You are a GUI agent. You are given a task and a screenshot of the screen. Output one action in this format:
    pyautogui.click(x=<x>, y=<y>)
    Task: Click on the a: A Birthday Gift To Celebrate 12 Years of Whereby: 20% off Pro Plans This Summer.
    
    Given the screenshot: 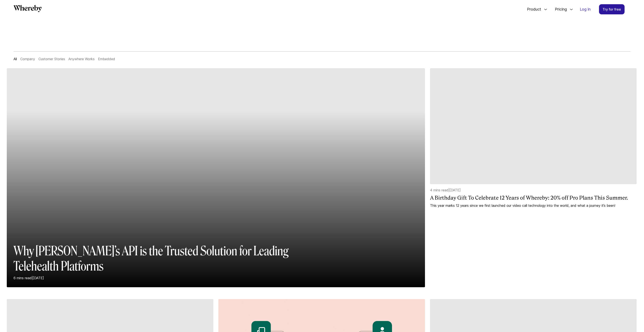 What is the action you would take?
    pyautogui.click(x=533, y=198)
    